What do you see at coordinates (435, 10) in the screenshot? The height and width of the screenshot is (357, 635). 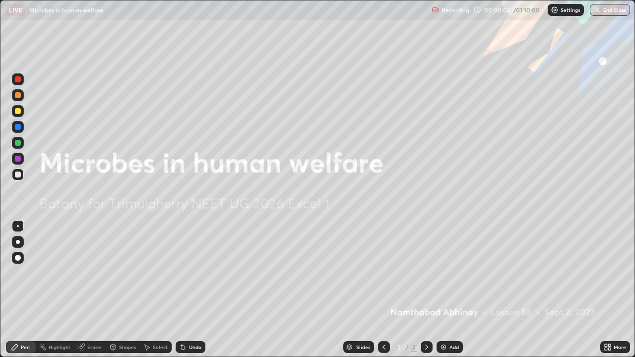 I see `img: recording.375f2c34.svg` at bounding box center [435, 10].